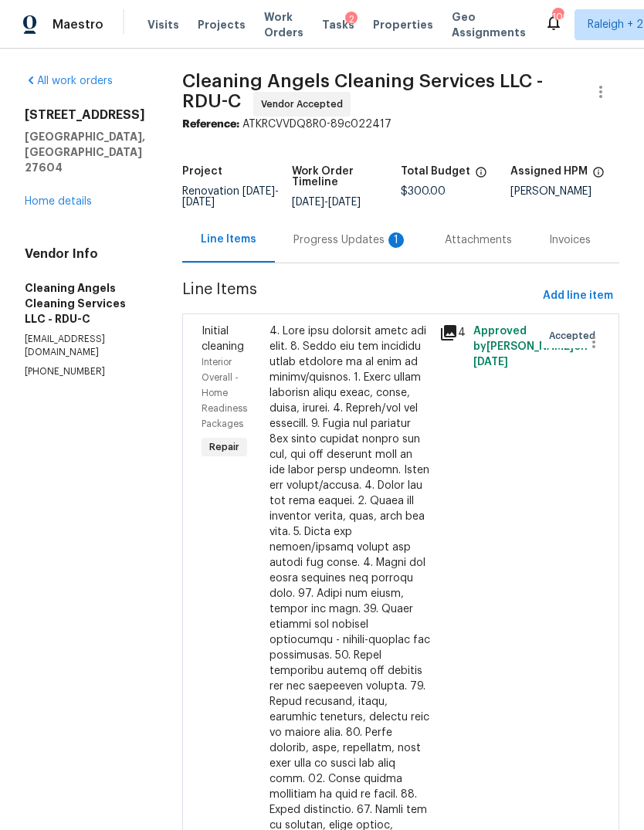 This screenshot has height=830, width=644. Describe the element at coordinates (478, 240) in the screenshot. I see `div: Attachments` at that location.